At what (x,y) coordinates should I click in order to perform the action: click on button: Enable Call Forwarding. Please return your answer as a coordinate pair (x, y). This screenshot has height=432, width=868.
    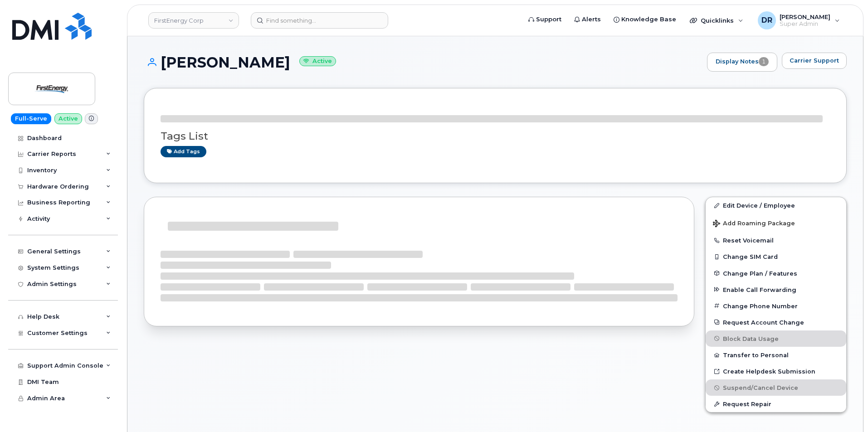
    Looking at the image, I should click on (776, 289).